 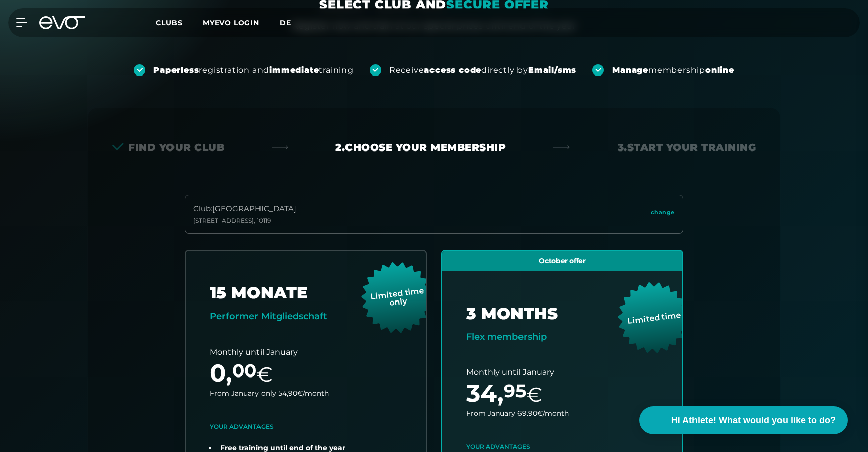 I want to click on strong: immediate, so click(x=293, y=70).